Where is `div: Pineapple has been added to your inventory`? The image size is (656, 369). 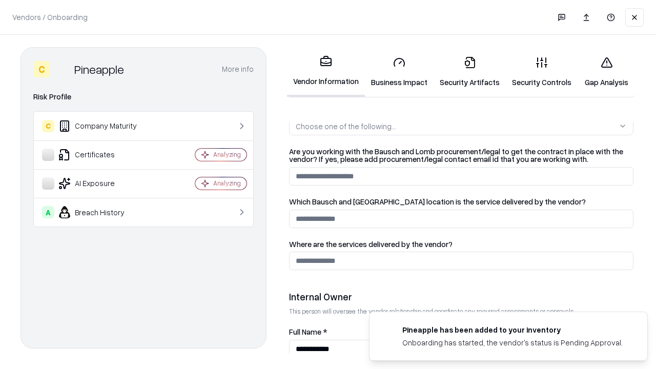
div: Pineapple has been added to your inventory is located at coordinates (512, 329).